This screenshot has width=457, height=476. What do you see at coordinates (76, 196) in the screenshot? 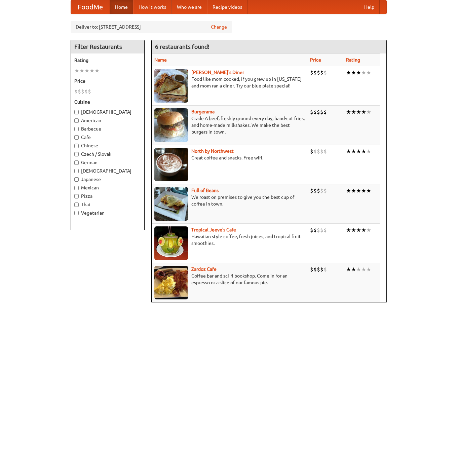
I see `input: Pizza` at bounding box center [76, 196].